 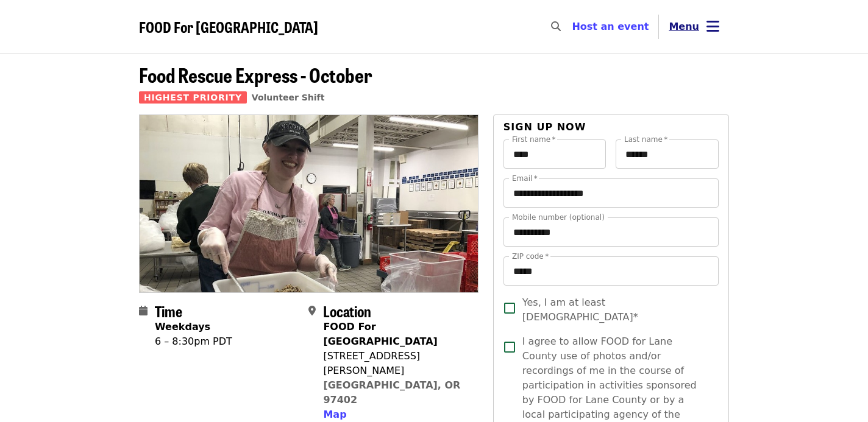 I want to click on img: Food Rescue Express - October organized by FOOD For Lane County, so click(x=308, y=203).